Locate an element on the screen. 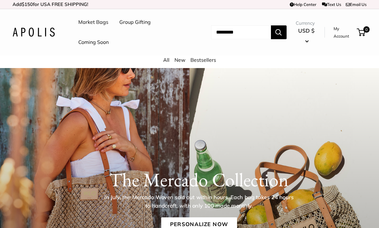  img: Apolis is located at coordinates (34, 32).